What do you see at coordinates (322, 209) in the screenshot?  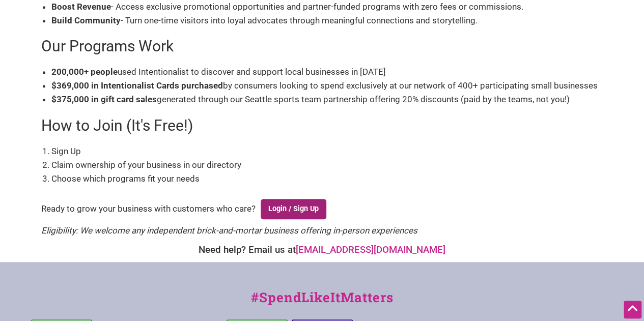 I see `div: Ready to grow your business with customers who care?` at bounding box center [322, 209].